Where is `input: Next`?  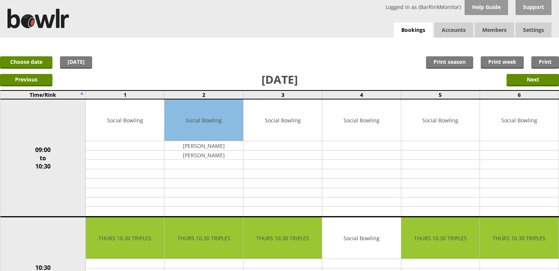
input: Next is located at coordinates (533, 80).